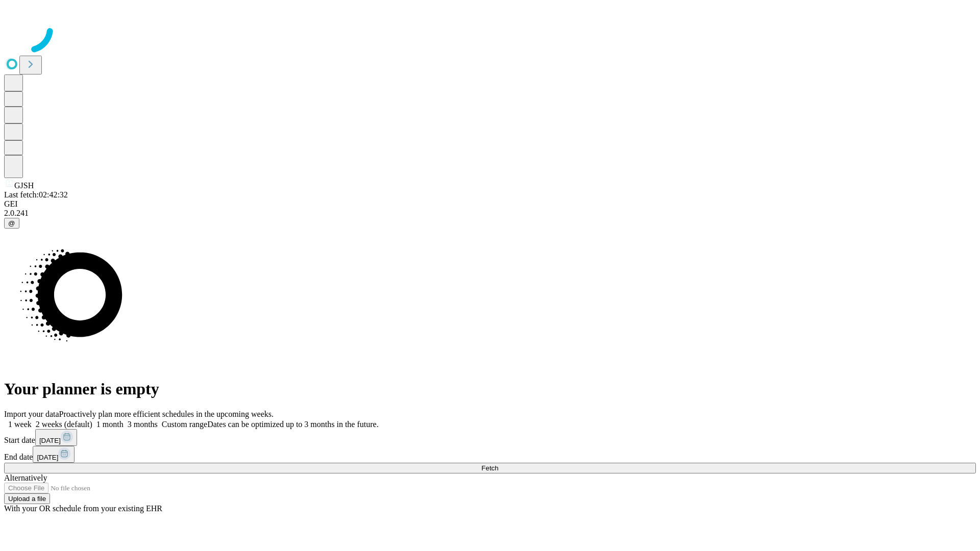  Describe the element at coordinates (24, 185) in the screenshot. I see `span: GJSH` at that location.